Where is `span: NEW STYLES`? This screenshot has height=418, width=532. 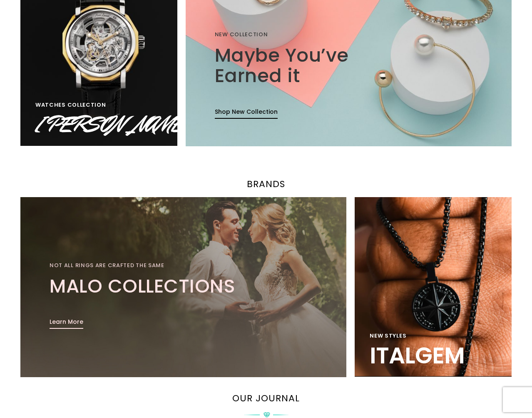
span: NEW STYLES is located at coordinates (388, 335).